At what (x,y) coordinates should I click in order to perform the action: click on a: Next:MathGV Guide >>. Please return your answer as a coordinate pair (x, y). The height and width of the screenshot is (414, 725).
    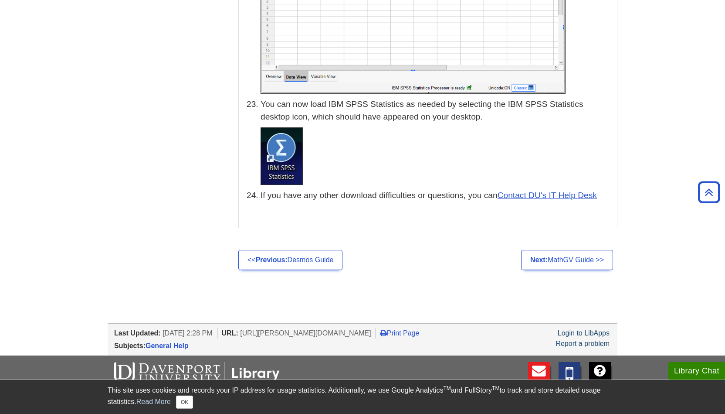
    Looking at the image, I should click on (567, 260).